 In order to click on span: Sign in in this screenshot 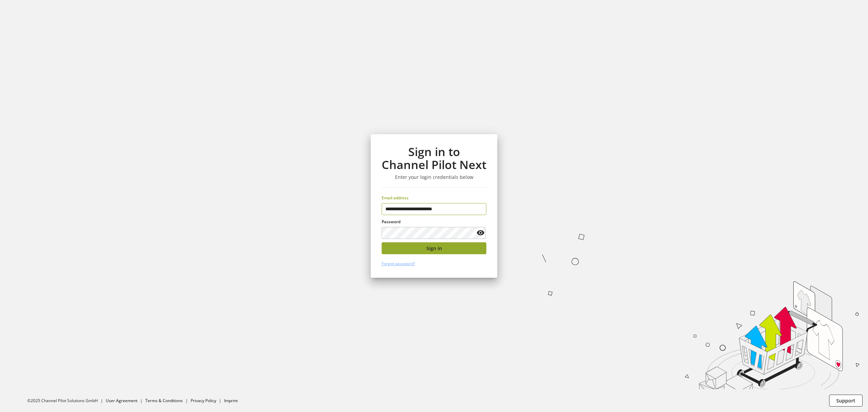, I will do `click(434, 248)`.